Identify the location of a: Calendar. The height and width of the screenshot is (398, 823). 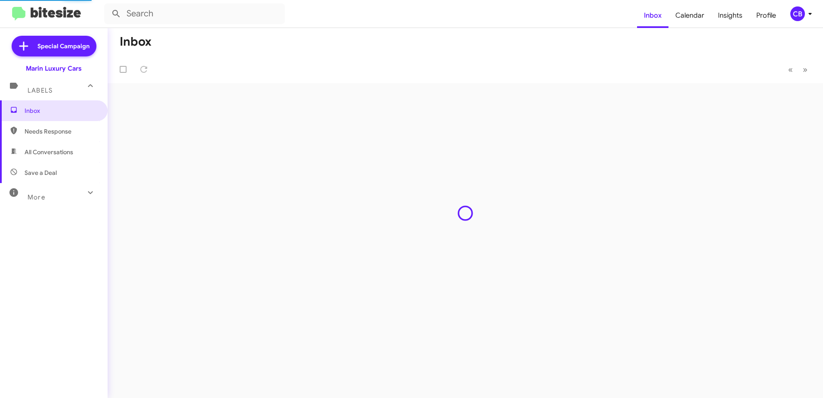
(690, 15).